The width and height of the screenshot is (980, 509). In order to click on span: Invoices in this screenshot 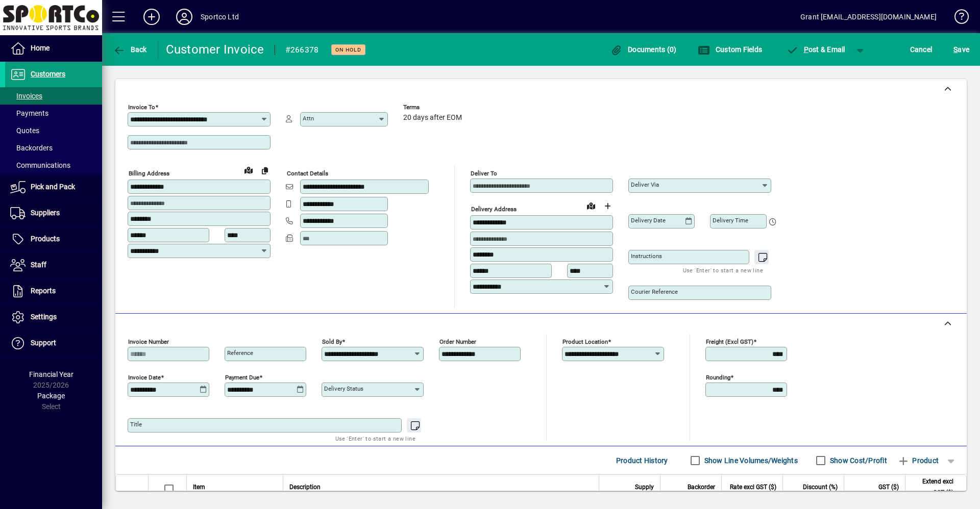, I will do `click(26, 96)`.